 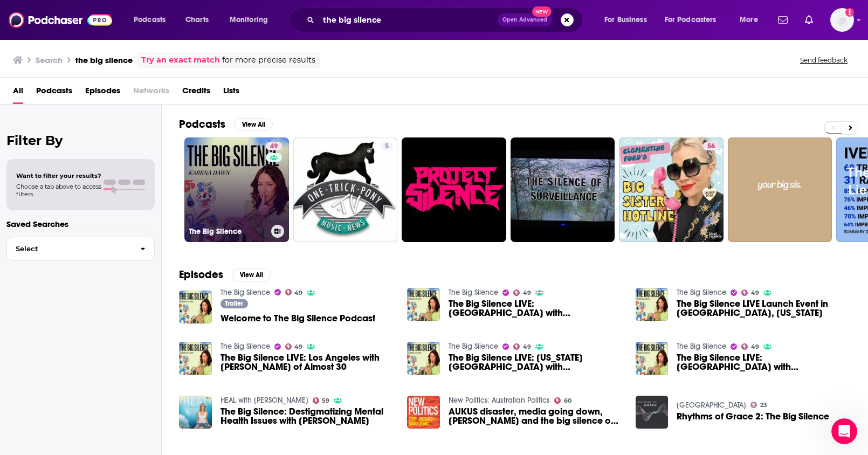 I want to click on img: User Profile, so click(x=842, y=20).